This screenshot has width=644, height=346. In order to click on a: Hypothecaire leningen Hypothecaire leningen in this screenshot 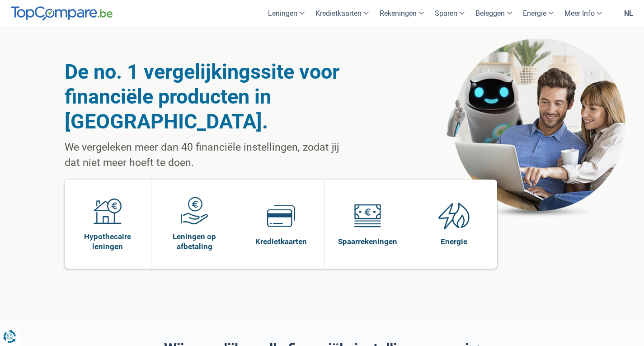, I will do `click(108, 223)`.